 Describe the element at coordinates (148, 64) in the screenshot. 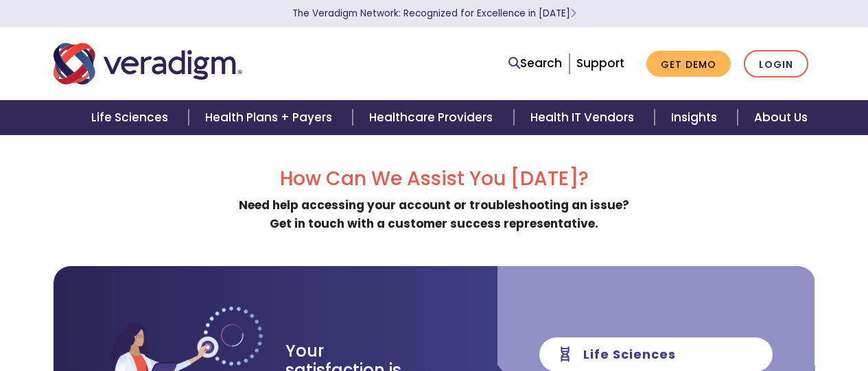

I see `img: Veradigm logo` at that location.